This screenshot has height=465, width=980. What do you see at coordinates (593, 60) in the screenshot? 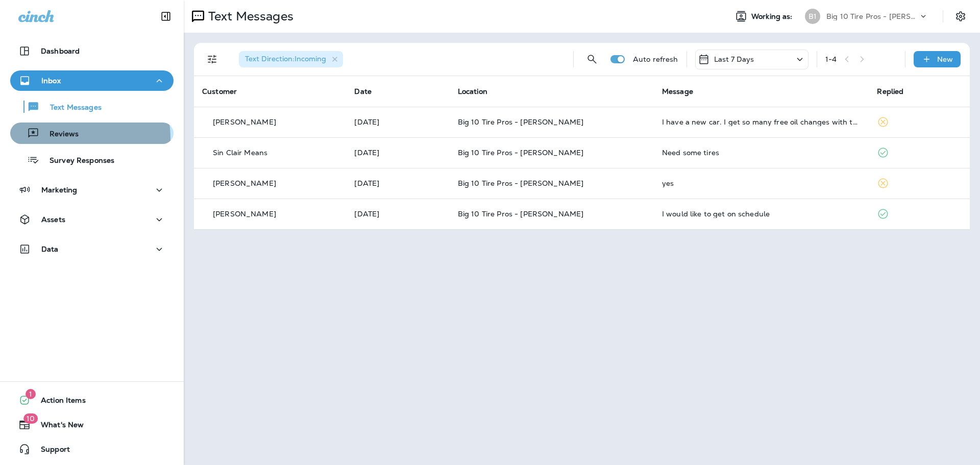
I see `button: Search Messages` at bounding box center [593, 60].